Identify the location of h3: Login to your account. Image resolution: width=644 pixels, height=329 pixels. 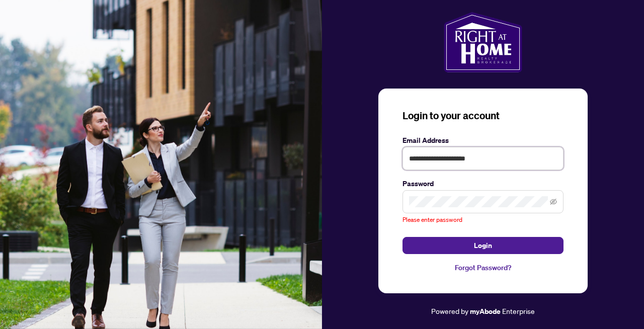
(483, 115).